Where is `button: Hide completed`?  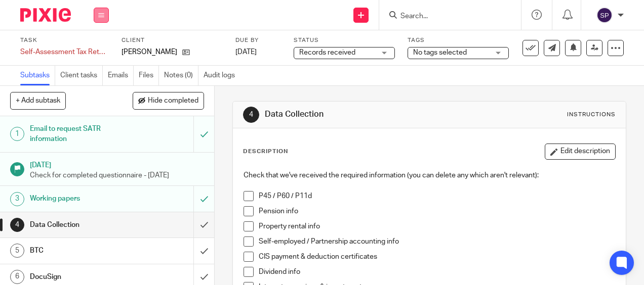 button: Hide completed is located at coordinates (168, 101).